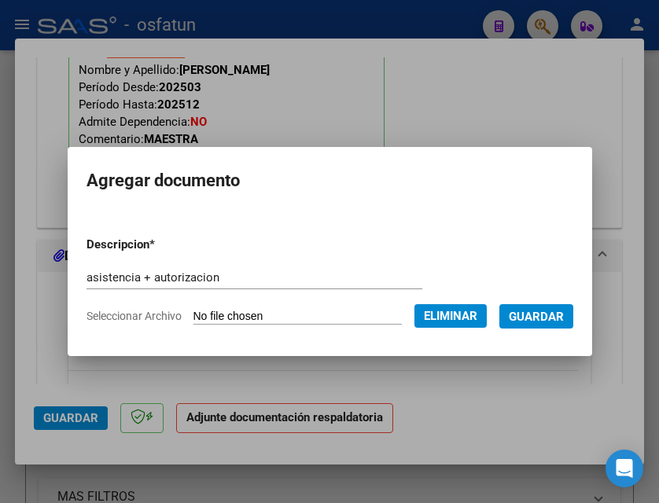 The width and height of the screenshot is (659, 503). I want to click on button: Eliminar, so click(450, 316).